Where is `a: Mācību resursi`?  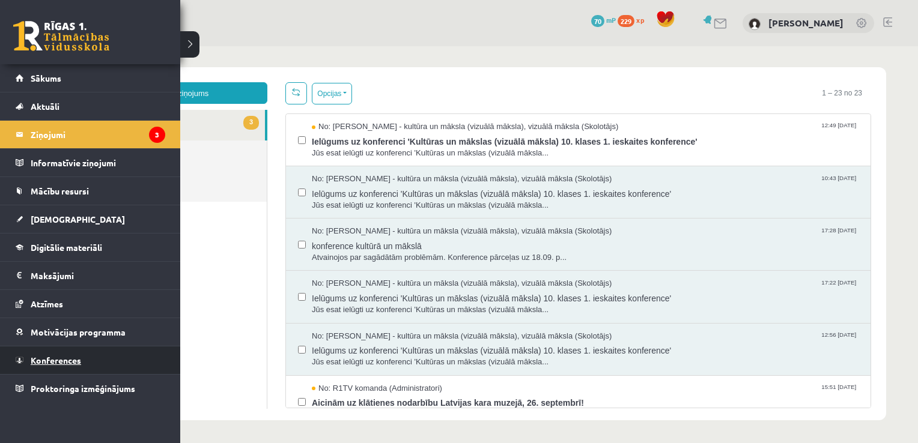
a: Mācību resursi is located at coordinates (90, 191).